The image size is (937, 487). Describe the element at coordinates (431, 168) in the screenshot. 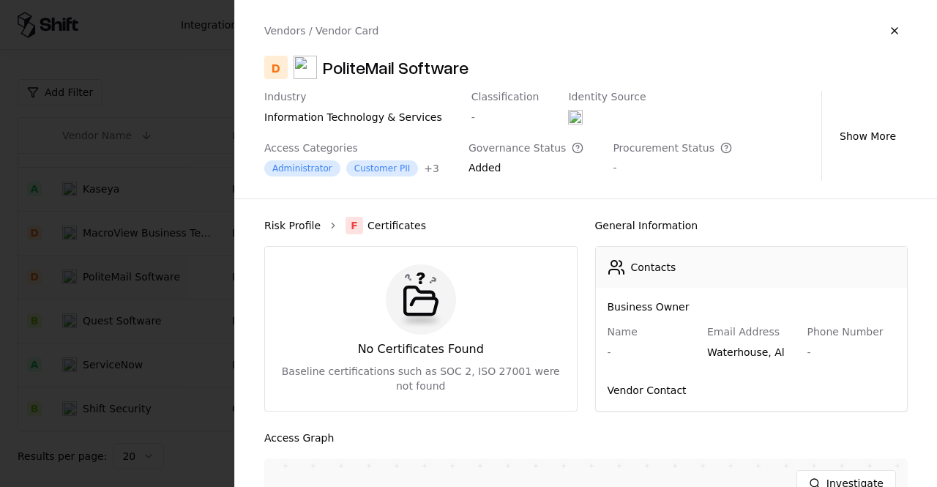

I see `button: +3` at that location.